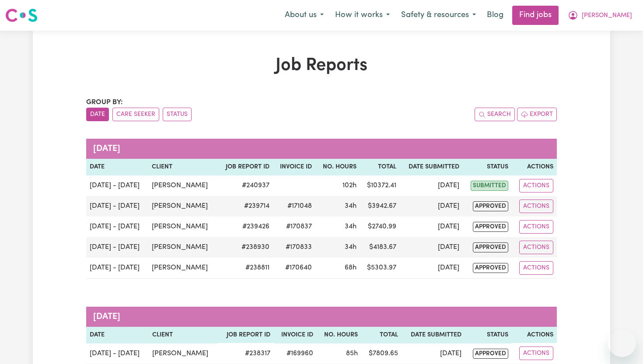  What do you see at coordinates (322, 66) in the screenshot?
I see `h1: Job Reports` at bounding box center [322, 66].